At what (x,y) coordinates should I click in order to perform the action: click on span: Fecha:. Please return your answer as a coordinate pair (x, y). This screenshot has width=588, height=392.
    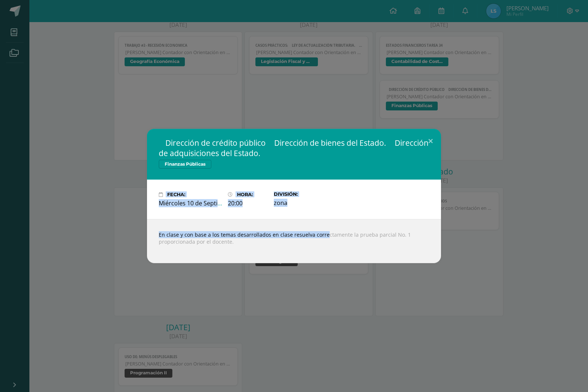
    Looking at the image, I should click on (176, 194).